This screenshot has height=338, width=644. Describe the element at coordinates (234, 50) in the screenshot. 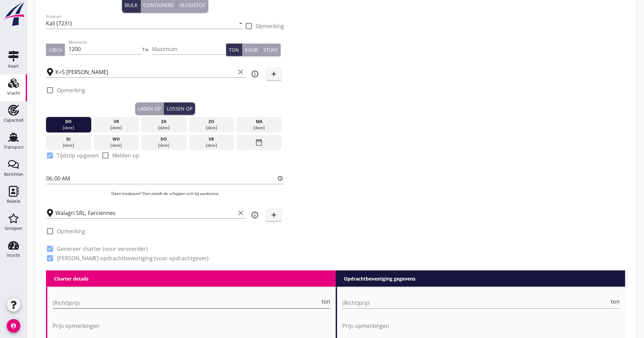

I see `div: Ton` at that location.